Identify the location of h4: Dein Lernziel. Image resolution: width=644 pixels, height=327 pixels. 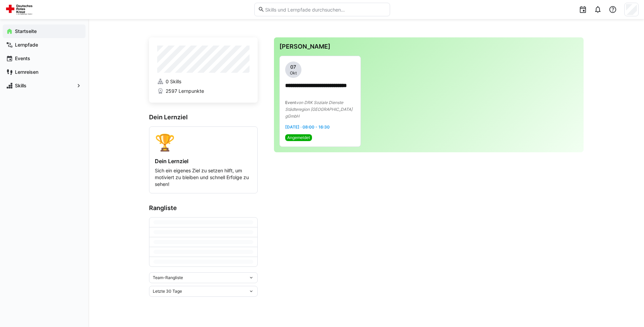
(204, 161).